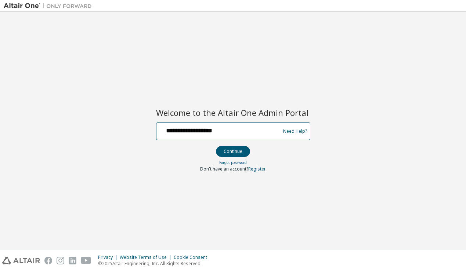 Image resolution: width=466 pixels, height=271 pixels. What do you see at coordinates (109, 258) in the screenshot?
I see `div: Privacy` at bounding box center [109, 258].